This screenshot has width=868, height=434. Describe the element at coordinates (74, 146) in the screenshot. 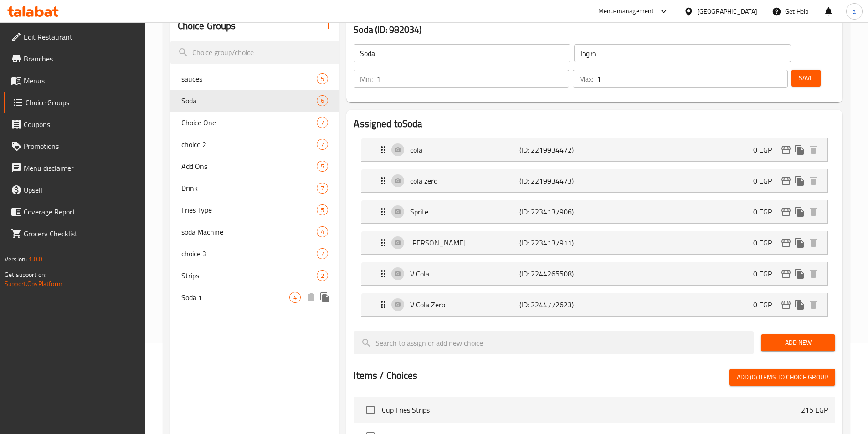

I see `a: Promotions` at that location.